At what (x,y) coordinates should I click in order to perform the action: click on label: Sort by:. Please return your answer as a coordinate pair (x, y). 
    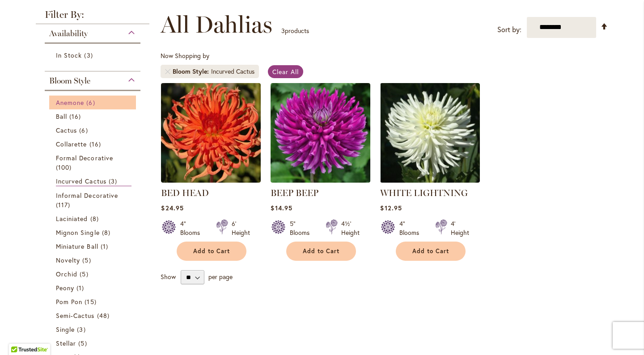
    Looking at the image, I should click on (510, 29).